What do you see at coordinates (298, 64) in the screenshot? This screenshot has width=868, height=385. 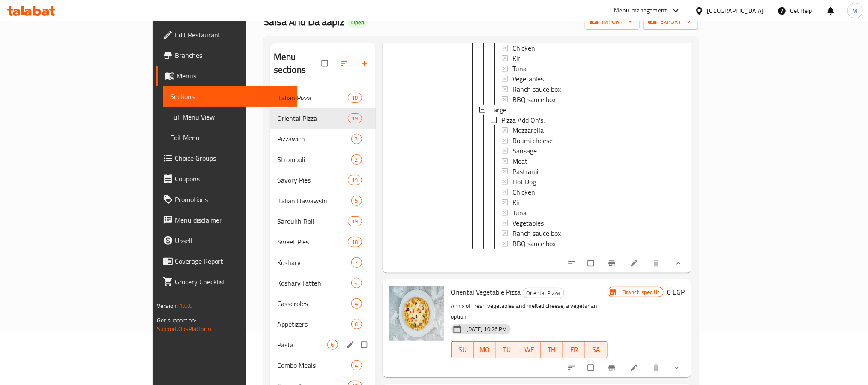 I see `h2: Menu sections` at bounding box center [298, 64].